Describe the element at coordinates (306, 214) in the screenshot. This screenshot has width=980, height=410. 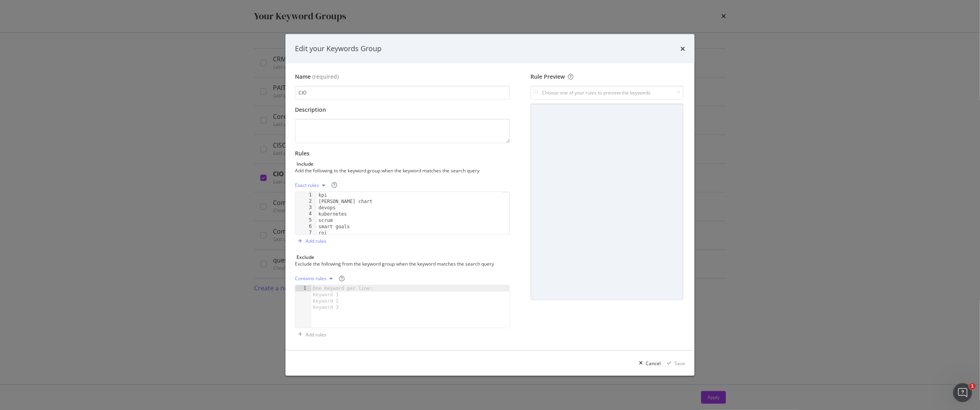
I see `div: 4` at that location.